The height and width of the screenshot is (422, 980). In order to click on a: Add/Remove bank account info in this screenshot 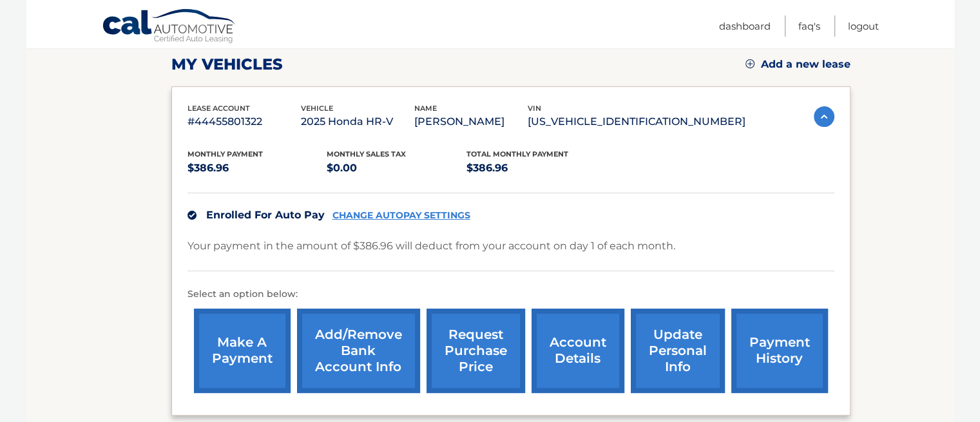, I will do `click(358, 350)`.